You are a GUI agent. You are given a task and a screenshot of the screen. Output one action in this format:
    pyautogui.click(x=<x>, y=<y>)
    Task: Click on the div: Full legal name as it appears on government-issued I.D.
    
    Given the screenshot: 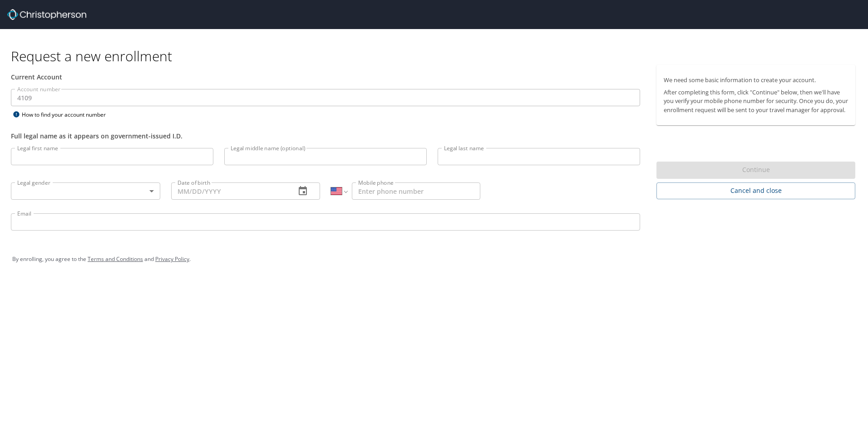 What is the action you would take?
    pyautogui.click(x=326, y=135)
    